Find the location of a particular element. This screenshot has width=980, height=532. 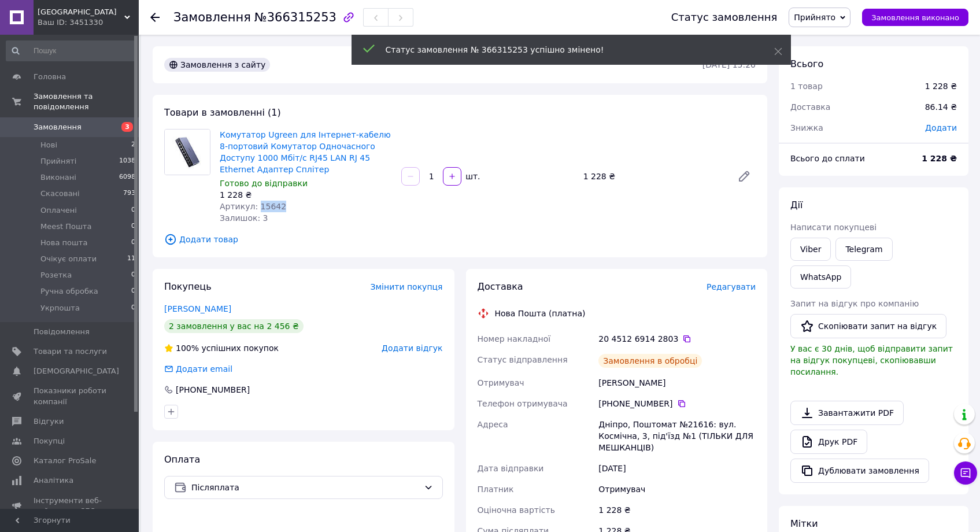

span: Замовлення виконано is located at coordinates (916, 17).